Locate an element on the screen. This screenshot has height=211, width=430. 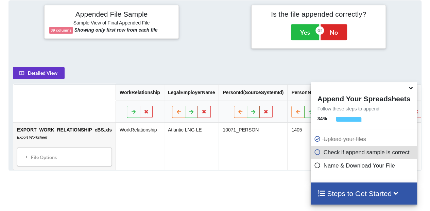
p: Upload your files is located at coordinates (364, 139).